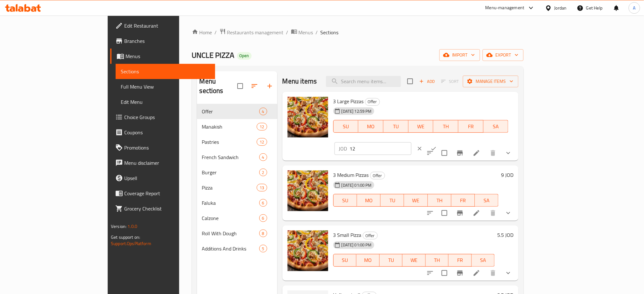 The width and height of the screenshot is (644, 294). Describe the element at coordinates (167, 163) in the screenshot. I see `span: Menu disclaimer` at that location.